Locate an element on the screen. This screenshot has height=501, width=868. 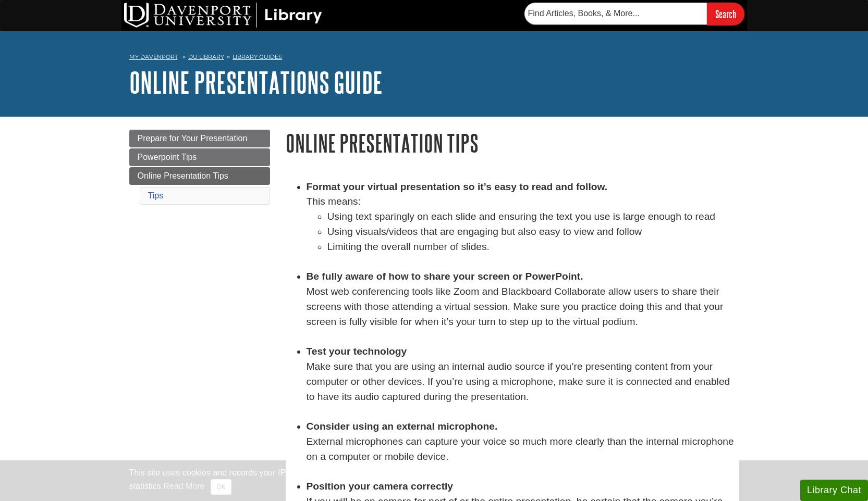
a: DU Library is located at coordinates (206, 57).